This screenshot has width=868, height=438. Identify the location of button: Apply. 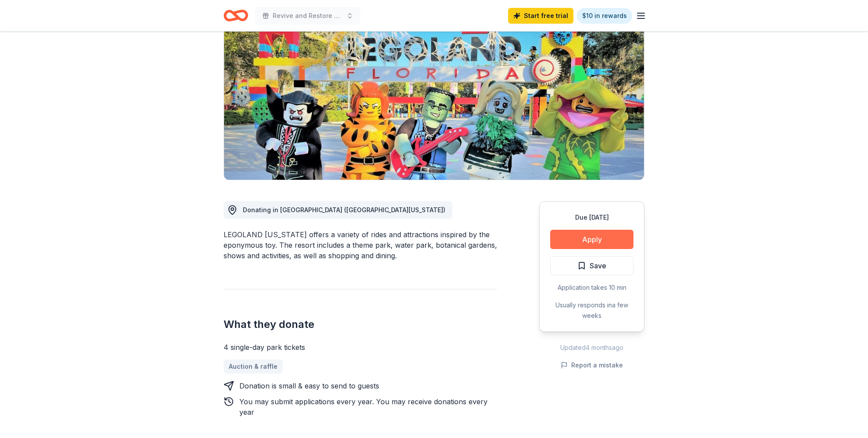
(592, 240).